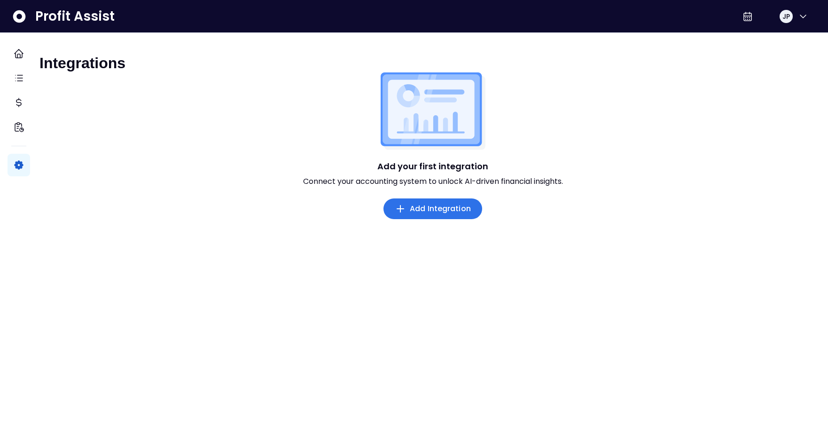 The height and width of the screenshot is (427, 828). I want to click on span: Add Integration, so click(440, 209).